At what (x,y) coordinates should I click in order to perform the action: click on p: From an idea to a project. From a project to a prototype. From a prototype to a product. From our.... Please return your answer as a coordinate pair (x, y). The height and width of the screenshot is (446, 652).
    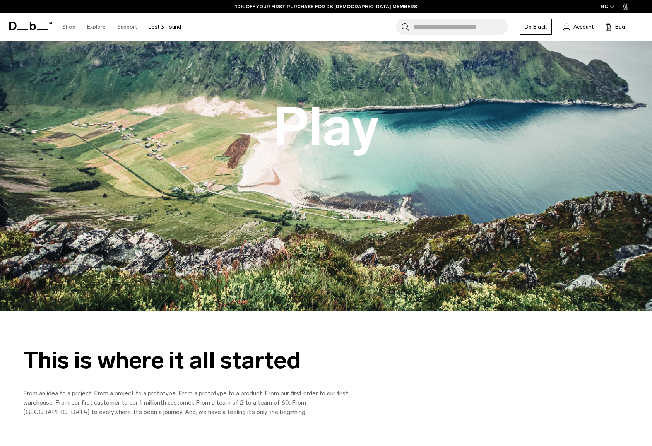
    Looking at the image, I should click on (197, 403).